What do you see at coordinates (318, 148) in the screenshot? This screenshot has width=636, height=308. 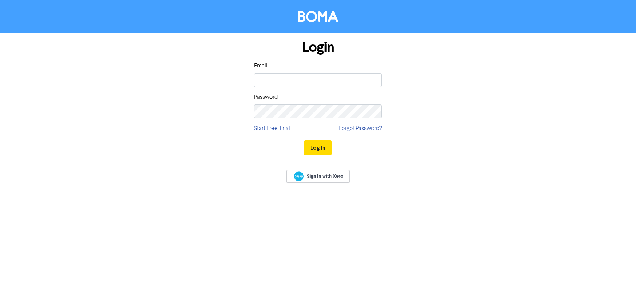 I see `button: Log In` at bounding box center [318, 148].